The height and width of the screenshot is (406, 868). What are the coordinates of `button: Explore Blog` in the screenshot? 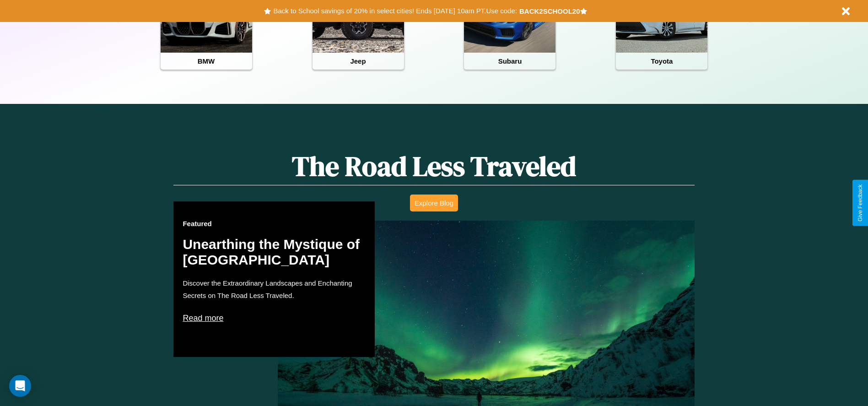 It's located at (434, 203).